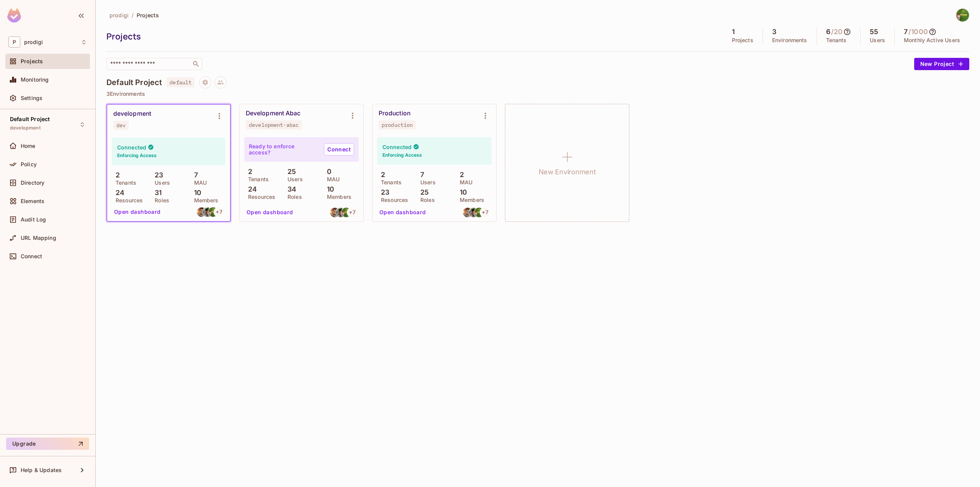 The image size is (980, 487). Describe the element at coordinates (119, 15) in the screenshot. I see `span: prodigi` at that location.